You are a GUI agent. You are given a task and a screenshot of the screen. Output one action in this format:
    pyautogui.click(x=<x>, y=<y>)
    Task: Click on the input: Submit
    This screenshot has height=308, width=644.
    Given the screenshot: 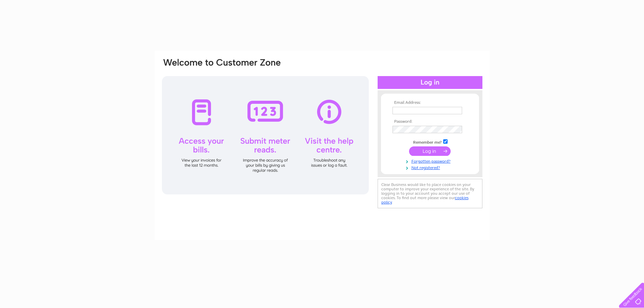 What is the action you would take?
    pyautogui.click(x=430, y=151)
    